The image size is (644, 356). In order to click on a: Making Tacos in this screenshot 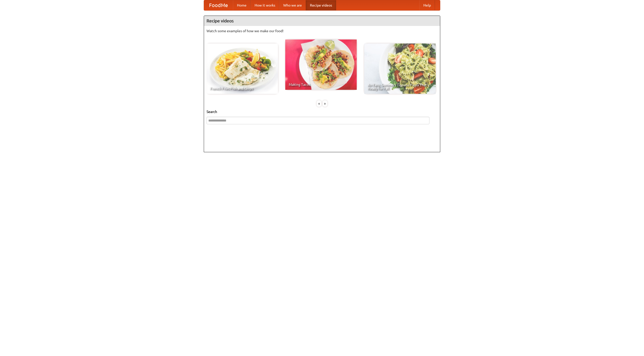, I will do `click(321, 65)`.